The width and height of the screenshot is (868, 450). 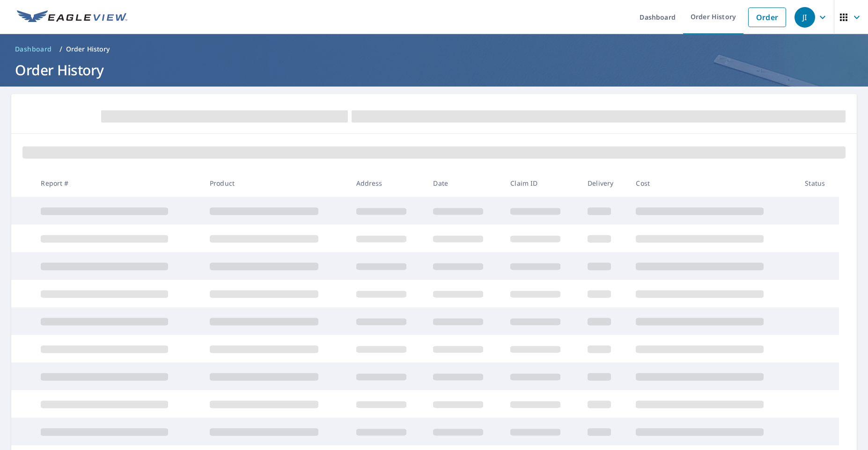 What do you see at coordinates (387, 183) in the screenshot?
I see `th: Address` at bounding box center [387, 183].